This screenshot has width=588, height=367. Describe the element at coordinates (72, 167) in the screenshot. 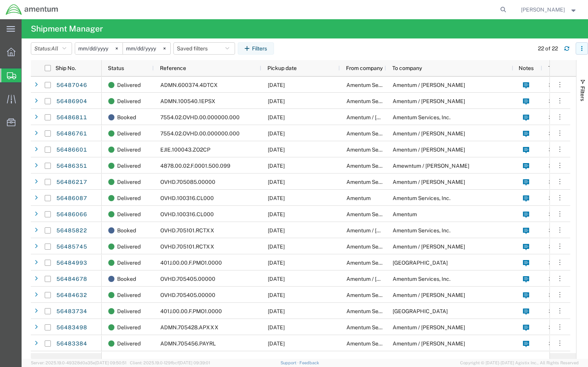

I see `a: 56486351` at that location.